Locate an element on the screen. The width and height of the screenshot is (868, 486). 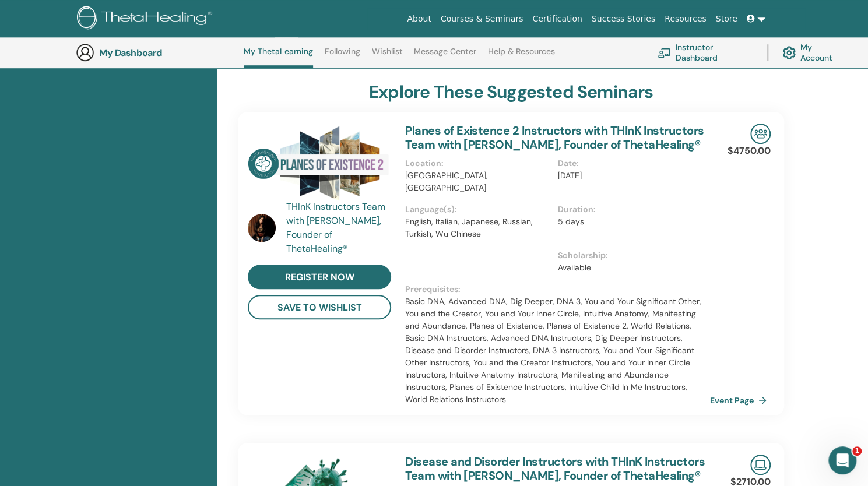
a: Following is located at coordinates (342, 56).